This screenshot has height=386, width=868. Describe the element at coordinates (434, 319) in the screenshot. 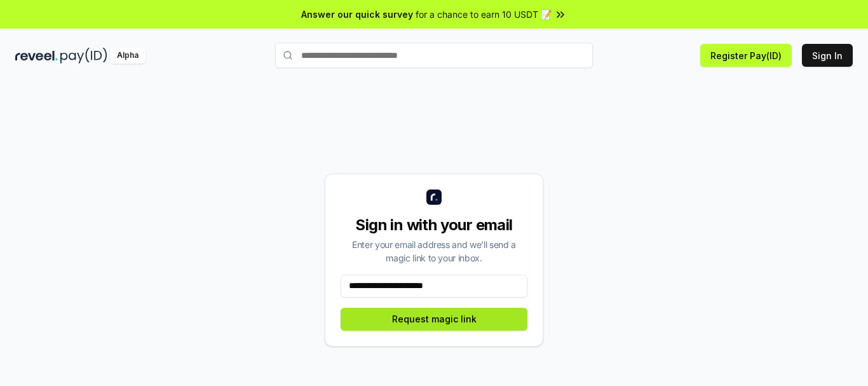

I see `button: Request magic link` at that location.